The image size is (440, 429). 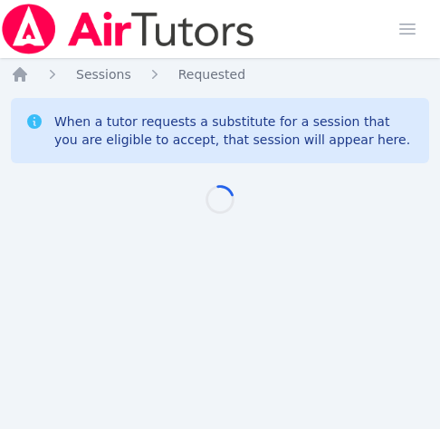 I want to click on a: Requested, so click(x=212, y=74).